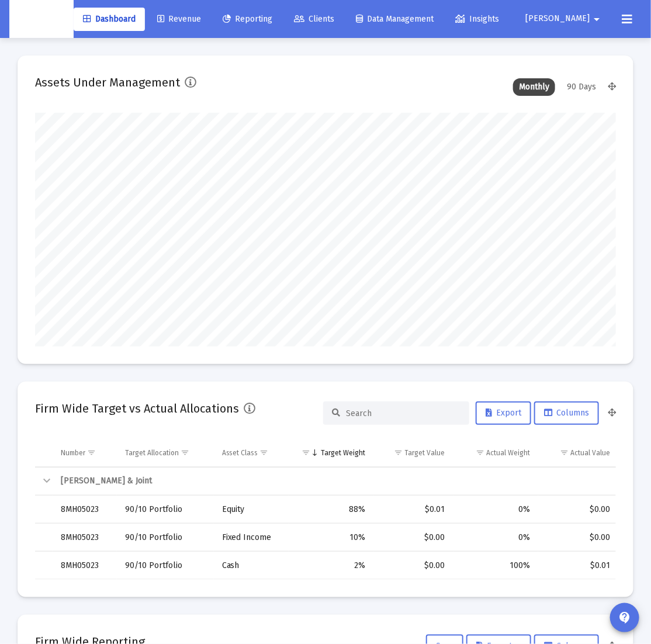 Image resolution: width=651 pixels, height=644 pixels. What do you see at coordinates (343, 453) in the screenshot?
I see `div: Target Weight` at bounding box center [343, 453].